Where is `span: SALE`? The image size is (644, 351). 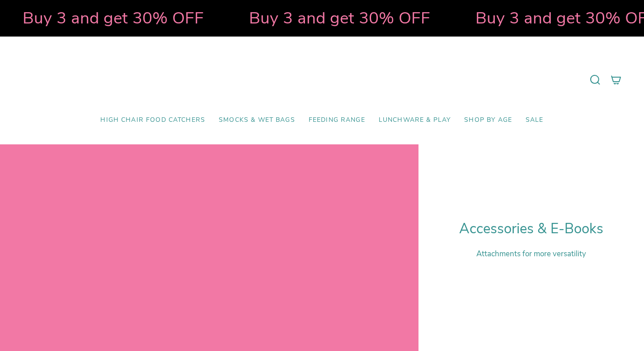
span: SALE is located at coordinates (535, 120).